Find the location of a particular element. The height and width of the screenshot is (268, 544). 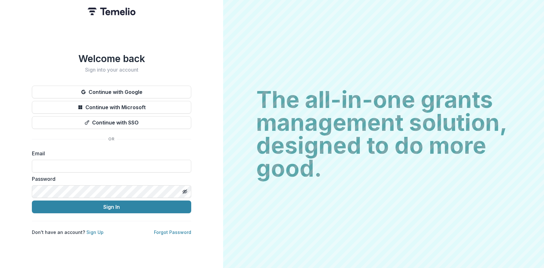

h2: Sign into your account is located at coordinates (112, 70).